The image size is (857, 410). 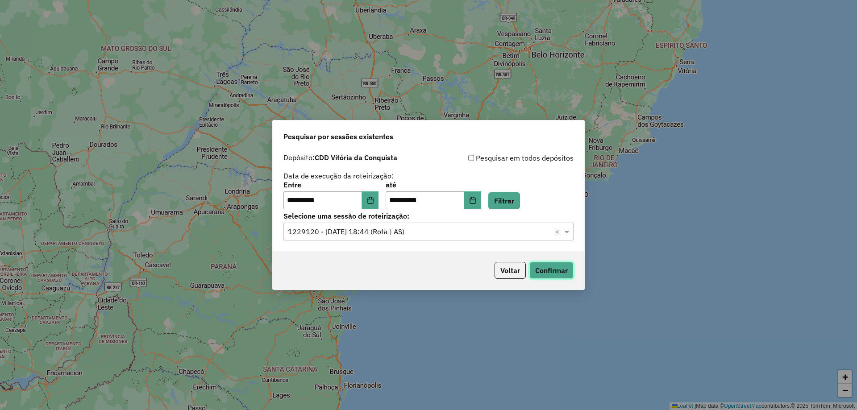 What do you see at coordinates (504, 201) in the screenshot?
I see `button: Filtrar` at bounding box center [504, 201].